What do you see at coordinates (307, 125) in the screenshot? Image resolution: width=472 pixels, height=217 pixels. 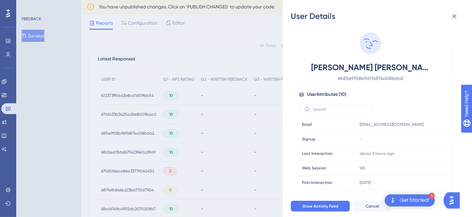 I see `span: Email` at bounding box center [307, 125].